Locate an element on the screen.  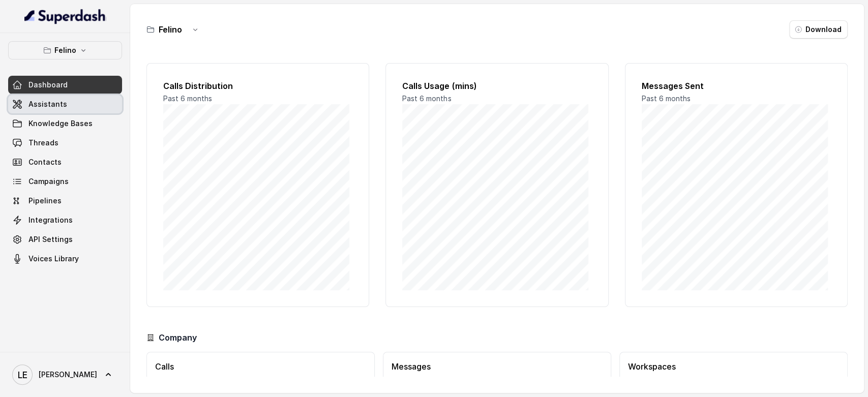
a: Voices Library is located at coordinates (65, 258).